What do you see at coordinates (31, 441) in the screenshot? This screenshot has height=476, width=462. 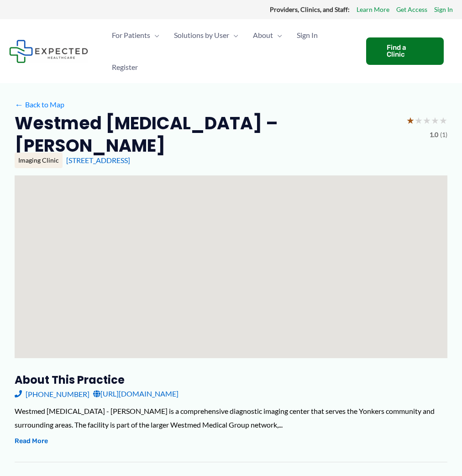 I see `button: Read More` at bounding box center [31, 441].